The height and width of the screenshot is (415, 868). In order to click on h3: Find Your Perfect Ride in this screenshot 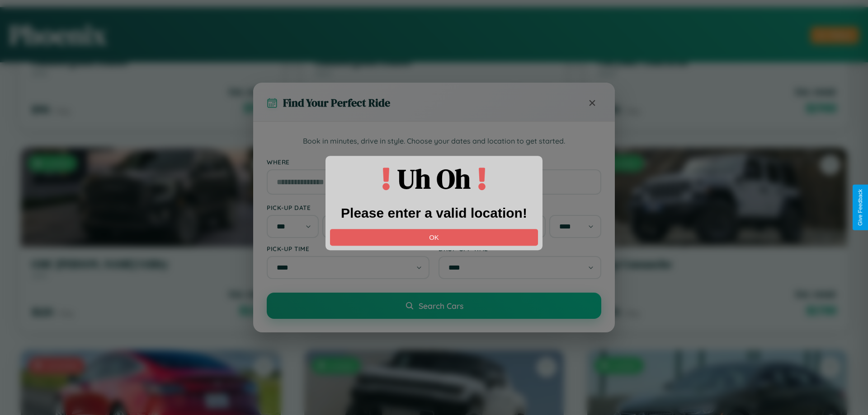, I will do `click(337, 102)`.